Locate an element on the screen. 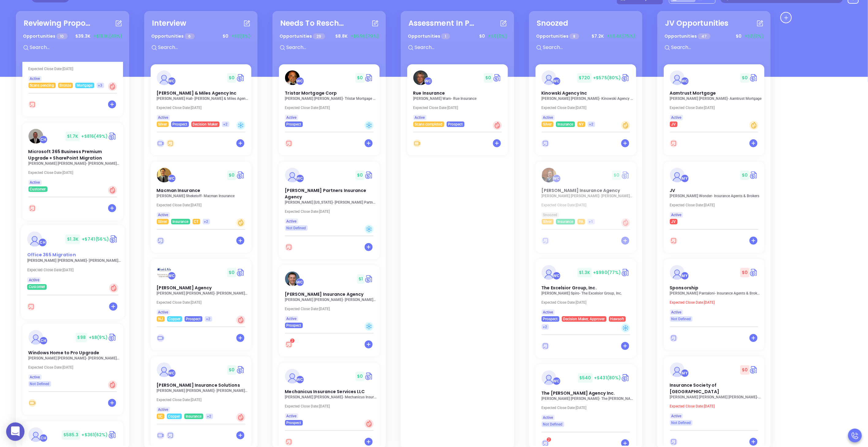  span: PA is located at coordinates (581, 222).